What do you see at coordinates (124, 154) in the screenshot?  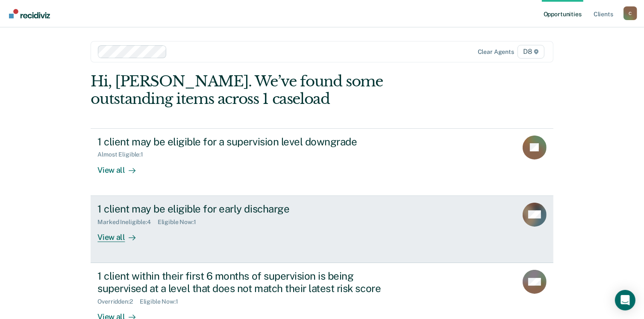 I see `div: Almost Eligible : 1` at bounding box center [124, 154].